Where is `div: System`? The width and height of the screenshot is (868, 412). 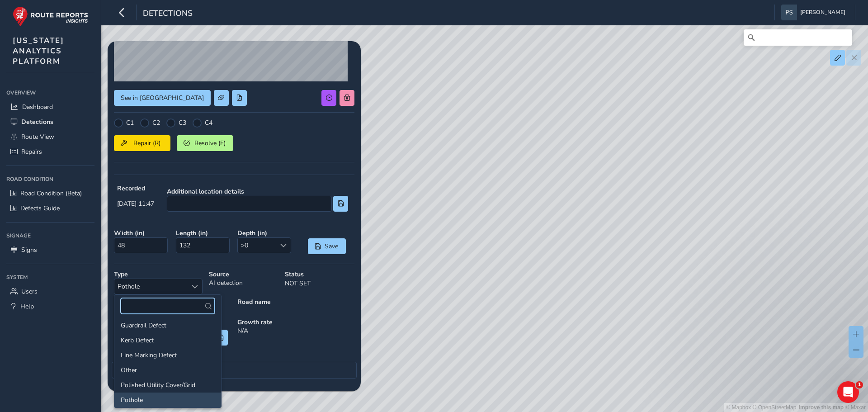
div: System is located at coordinates (50, 277).